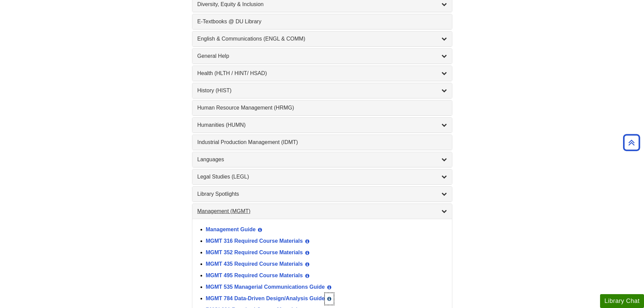 The image size is (644, 308). Describe the element at coordinates (231, 229) in the screenshot. I see `a: Management Guide` at that location.